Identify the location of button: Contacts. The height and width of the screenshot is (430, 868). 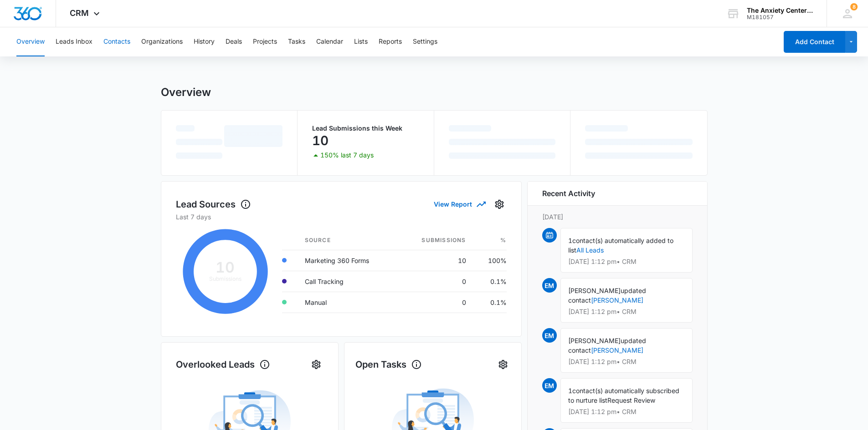
(116, 42).